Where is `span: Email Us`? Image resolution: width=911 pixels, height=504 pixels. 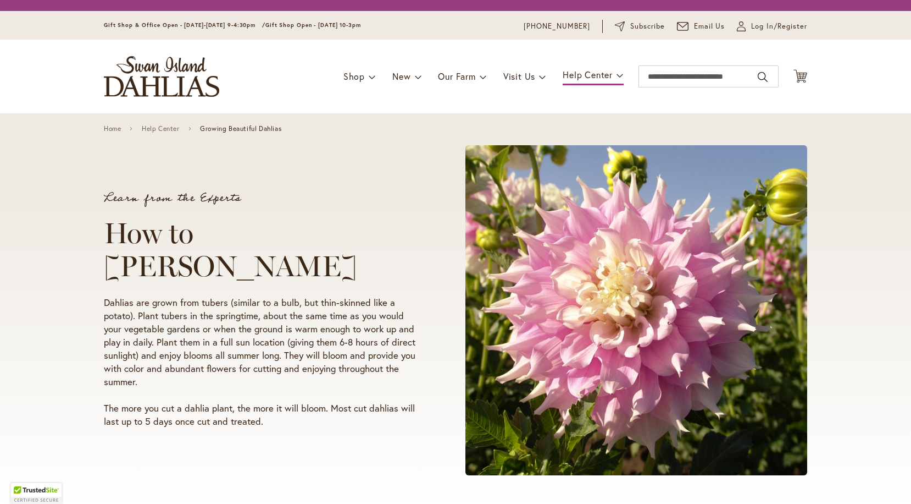 span: Email Us is located at coordinates (710, 26).